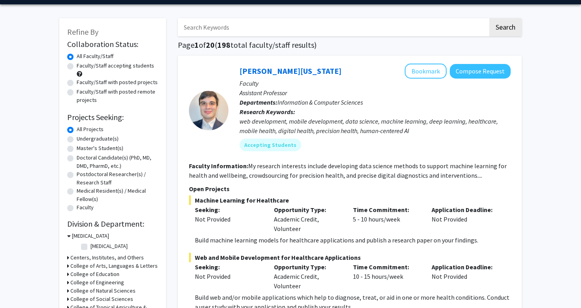 The width and height of the screenshot is (581, 308). What do you see at coordinates (90, 129) in the screenshot?
I see `label: All Projects` at bounding box center [90, 129].